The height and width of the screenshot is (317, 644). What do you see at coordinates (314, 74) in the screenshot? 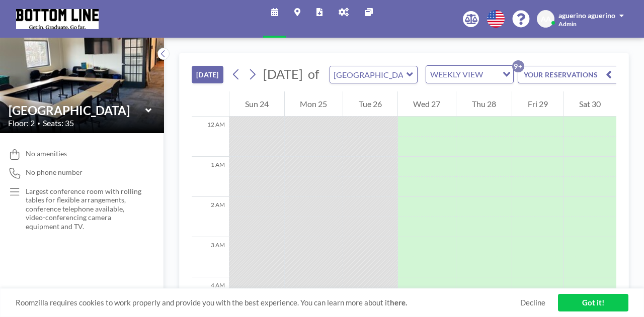
I see `span: of` at bounding box center [314, 74].